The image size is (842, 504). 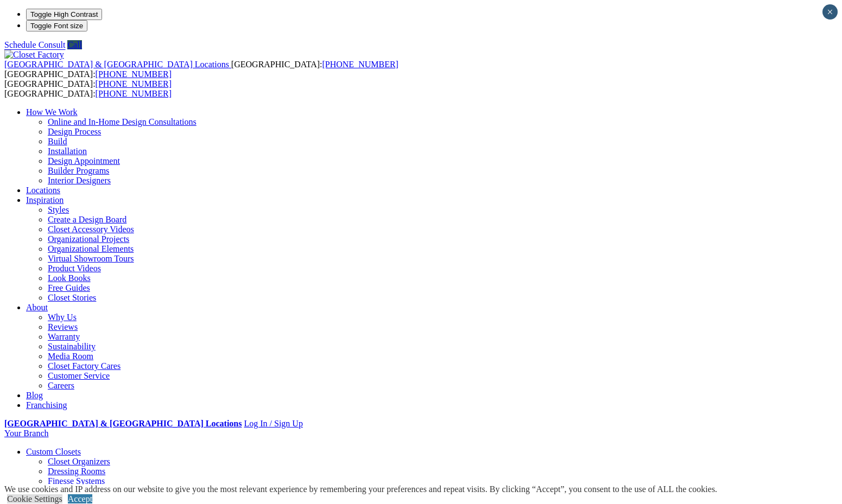 I want to click on a: Cookie Settings, so click(x=35, y=498).